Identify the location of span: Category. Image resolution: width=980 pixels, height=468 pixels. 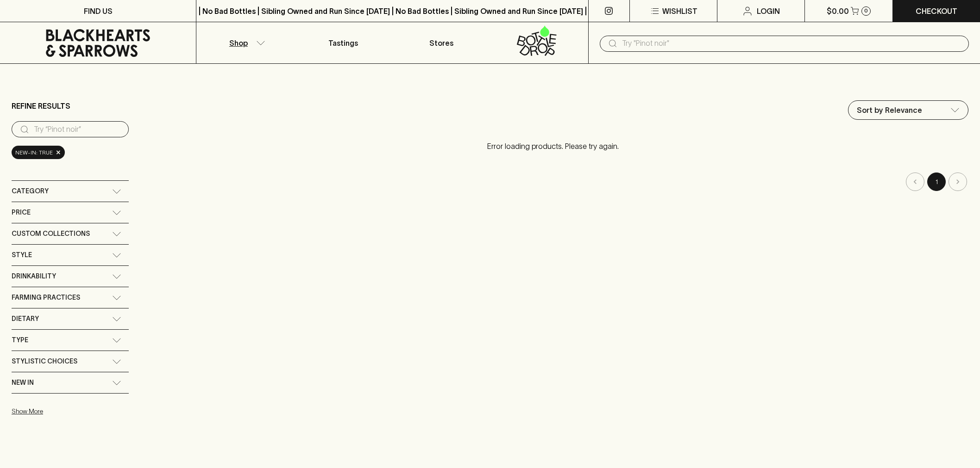
(30, 191).